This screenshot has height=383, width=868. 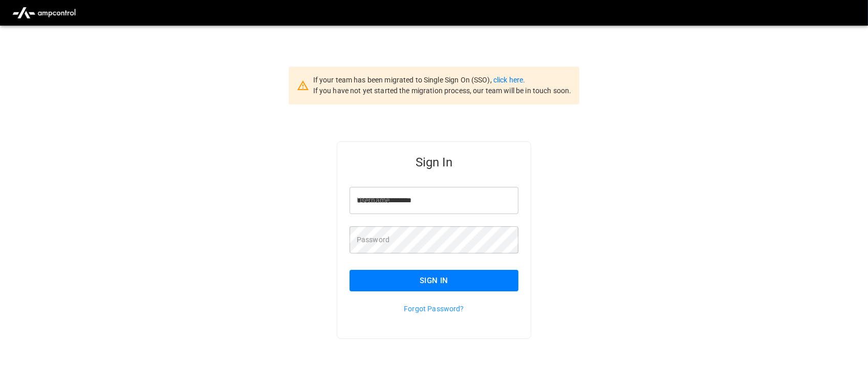 I want to click on a: click here., so click(x=509, y=80).